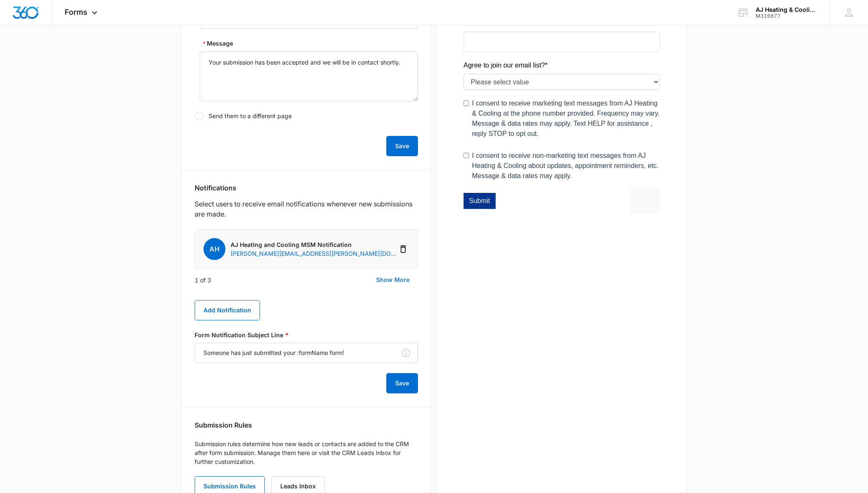 This screenshot has height=493, width=868. Describe the element at coordinates (309, 76) in the screenshot. I see `textarea: Message` at that location.